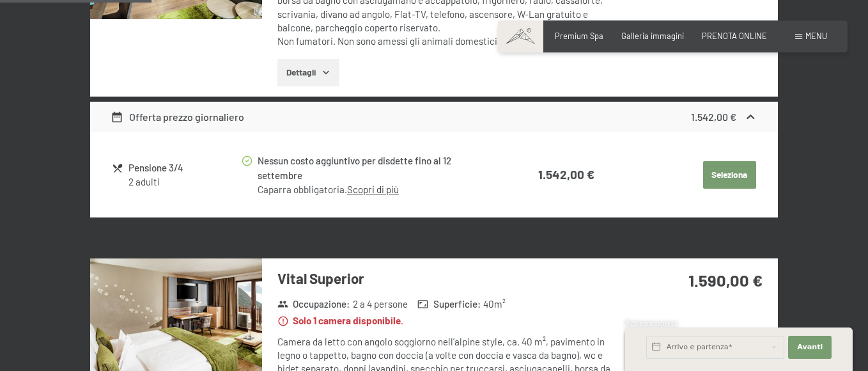  What do you see at coordinates (810, 347) in the screenshot?
I see `span: Avanti` at bounding box center [810, 347].